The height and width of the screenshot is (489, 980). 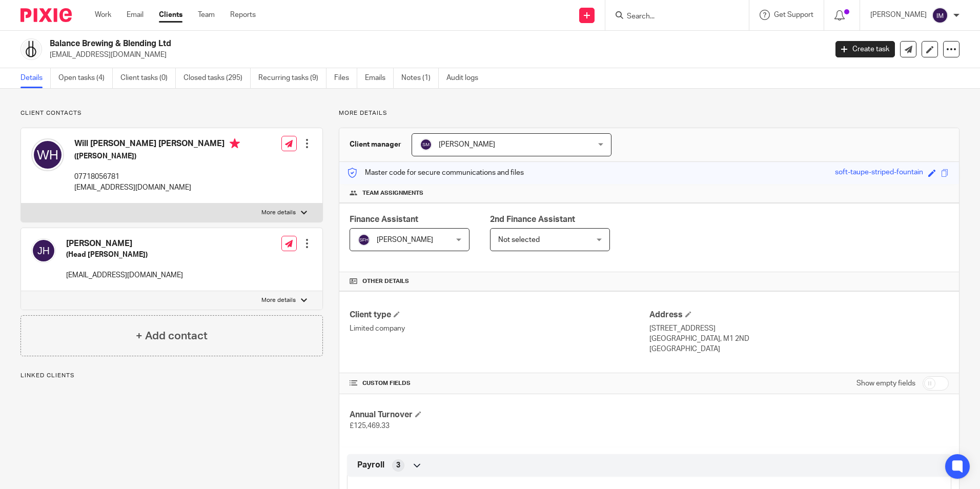 What do you see at coordinates (292, 78) in the screenshot?
I see `a: Recurring tasks (9)` at bounding box center [292, 78].